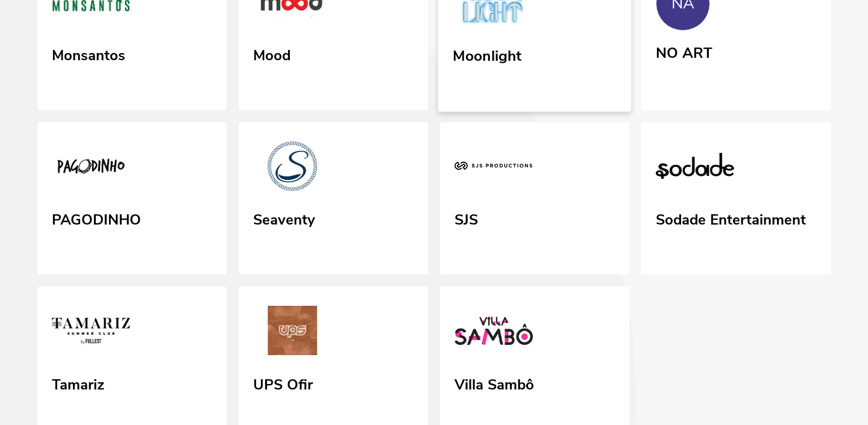  What do you see at coordinates (292, 168) in the screenshot?
I see `img: Seaventy` at bounding box center [292, 168].